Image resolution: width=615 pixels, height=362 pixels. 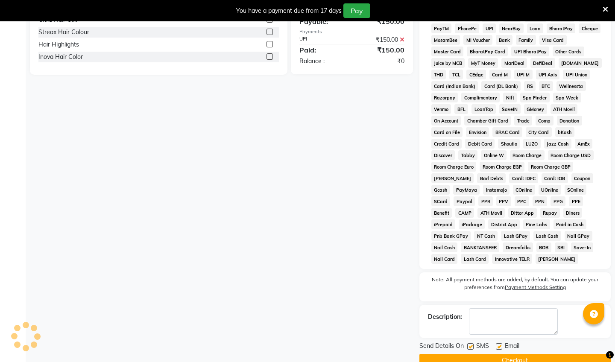 What do you see at coordinates (322, 21) in the screenshot?
I see `div: Payable:` at bounding box center [322, 21].